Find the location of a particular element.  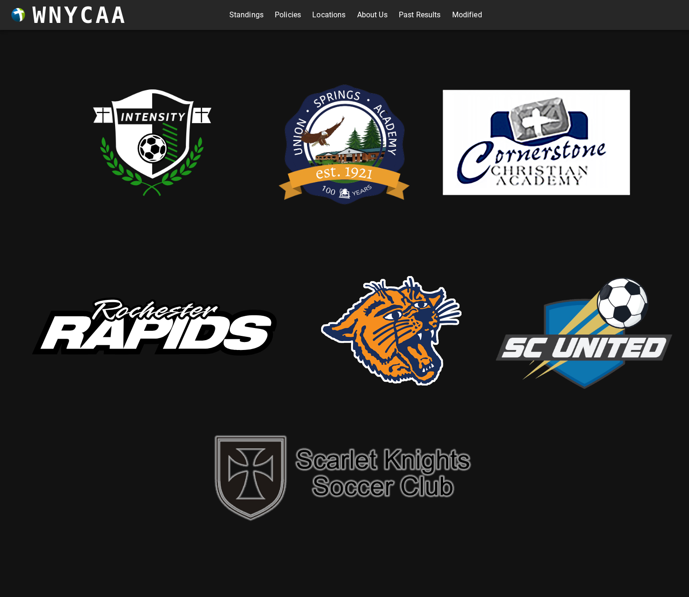

img: sk.png is located at coordinates (344, 477).